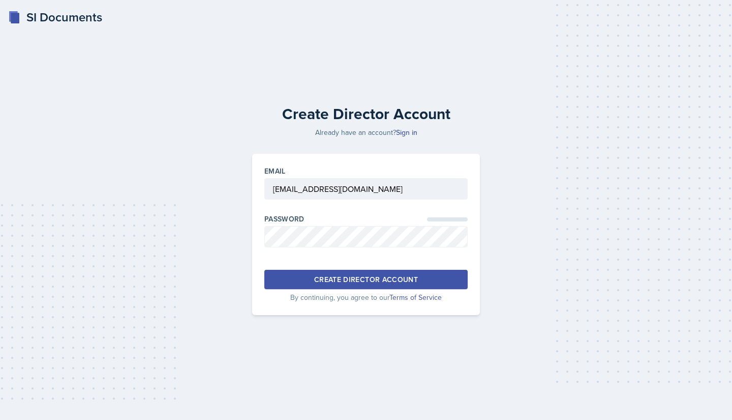  Describe the element at coordinates (366, 279) in the screenshot. I see `div: Create Director Account` at that location.